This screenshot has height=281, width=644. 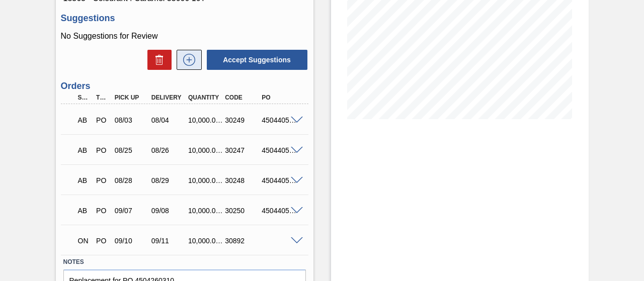 What do you see at coordinates (132, 181) in the screenshot?
I see `div: 08/28/2025` at bounding box center [132, 181].